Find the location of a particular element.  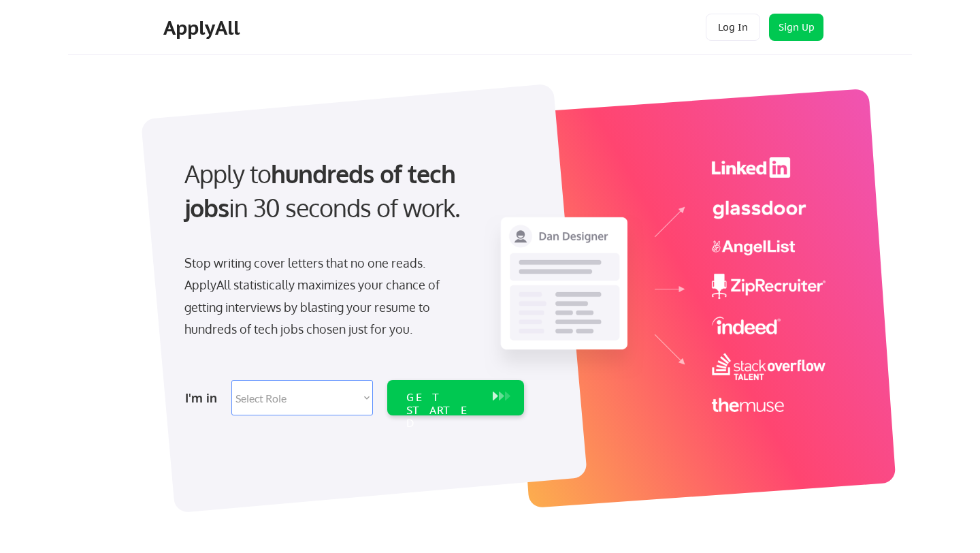

div: ApplyAll is located at coordinates (203, 28).